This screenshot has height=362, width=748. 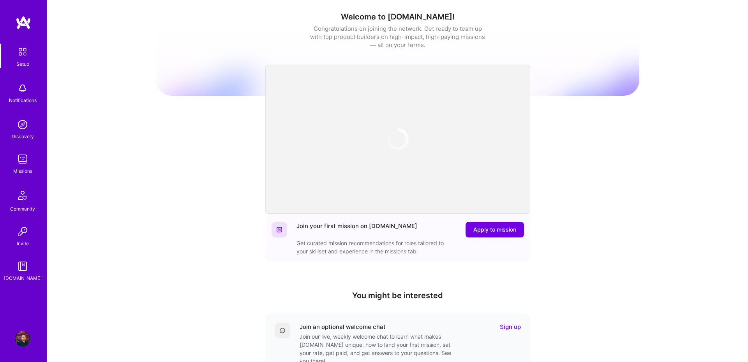 I want to click on div: Setup, so click(x=23, y=64).